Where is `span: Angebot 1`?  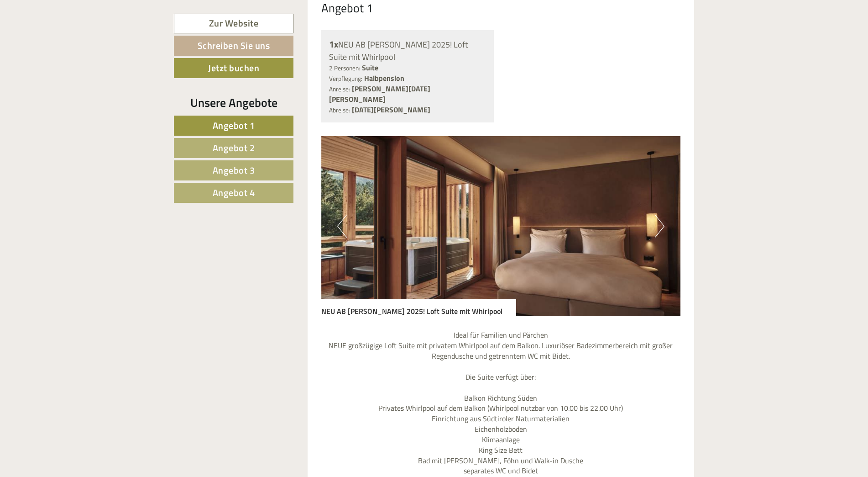 span: Angebot 1 is located at coordinates (234, 125).